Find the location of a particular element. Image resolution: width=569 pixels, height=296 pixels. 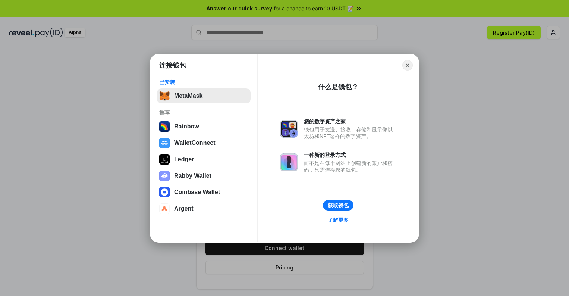

div: 获取钱包 is located at coordinates (338, 205).